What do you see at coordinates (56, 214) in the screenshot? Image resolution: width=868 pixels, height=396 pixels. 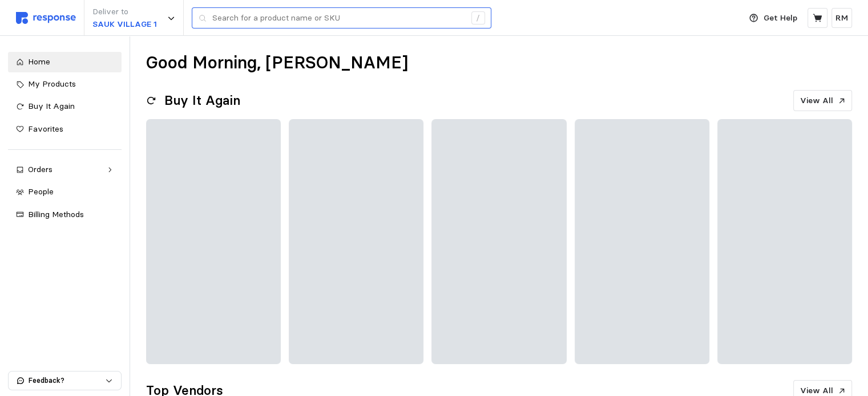 I see `span: Billing Methods` at bounding box center [56, 214].